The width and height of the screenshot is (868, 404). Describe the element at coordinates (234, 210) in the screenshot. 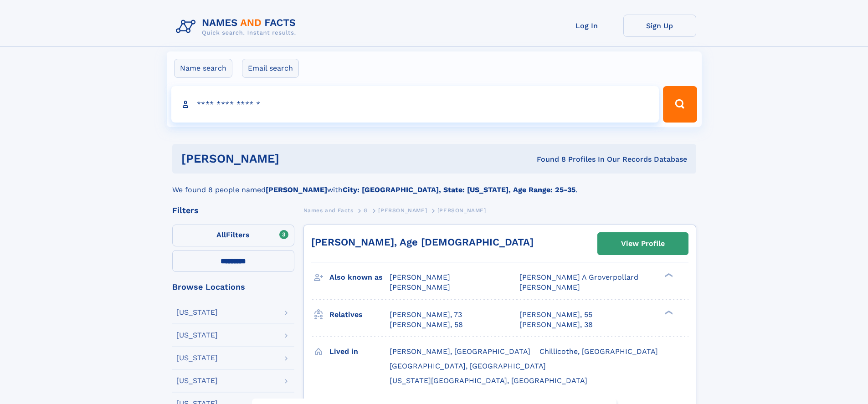

I see `div: Filters` at that location.